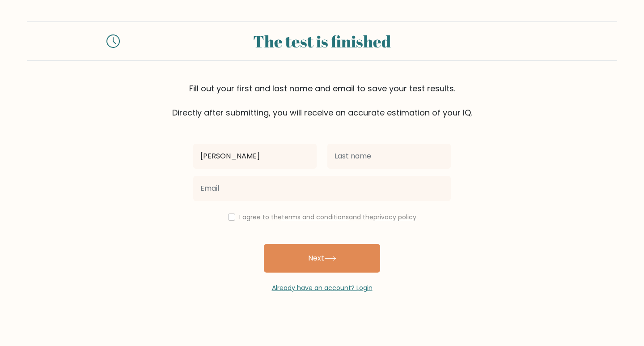 This screenshot has height=346, width=644. I want to click on button: Next, so click(322, 259).